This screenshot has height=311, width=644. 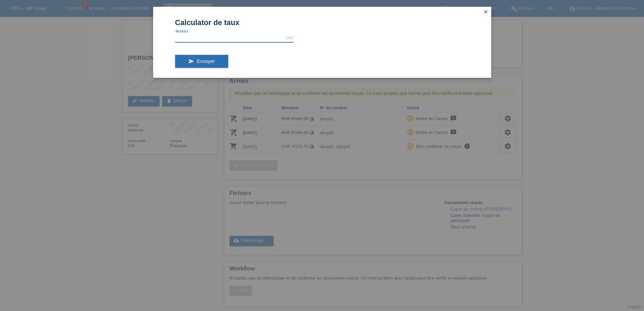 What do you see at coordinates (486, 12) in the screenshot?
I see `i: close` at bounding box center [486, 12].